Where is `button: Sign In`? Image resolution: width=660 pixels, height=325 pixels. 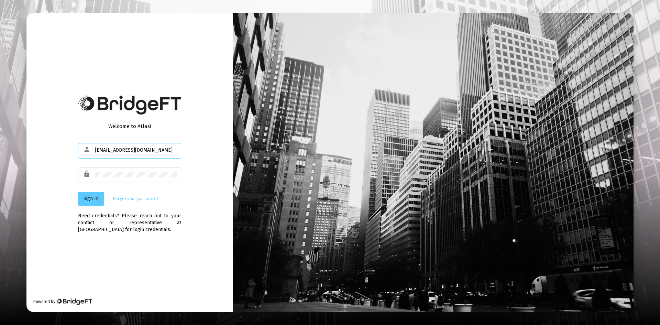 button: Sign In is located at coordinates (91, 199).